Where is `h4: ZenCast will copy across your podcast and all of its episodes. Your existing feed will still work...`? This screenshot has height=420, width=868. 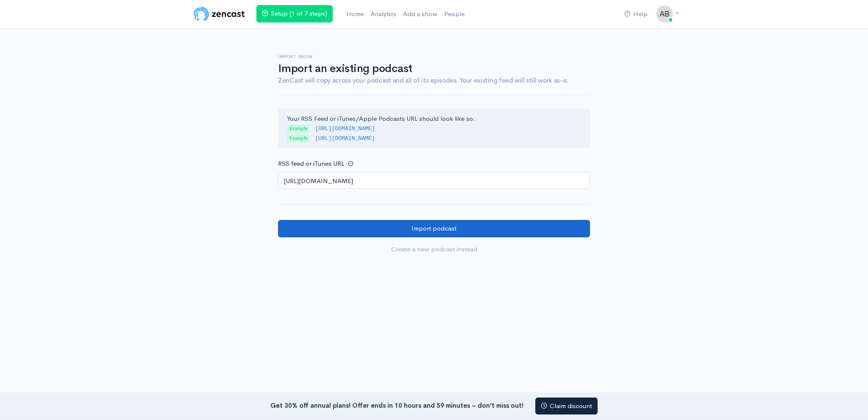 h4: ZenCast will copy across your podcast and all of its episodes. Your existing feed will still work... is located at coordinates (434, 81).